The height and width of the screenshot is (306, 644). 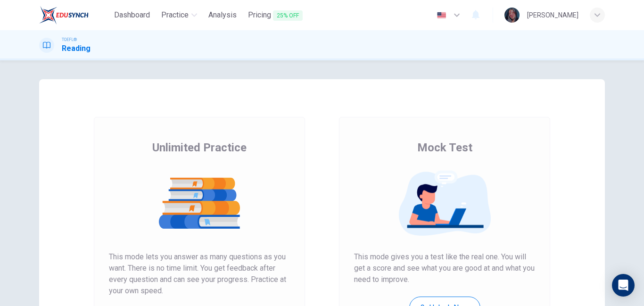 What do you see at coordinates (223, 15) in the screenshot?
I see `span: Analysis` at bounding box center [223, 15].